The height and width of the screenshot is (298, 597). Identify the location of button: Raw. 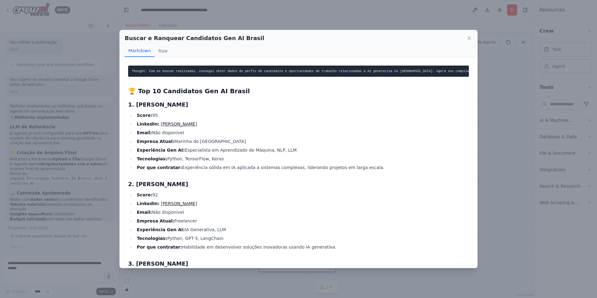
(163, 51).